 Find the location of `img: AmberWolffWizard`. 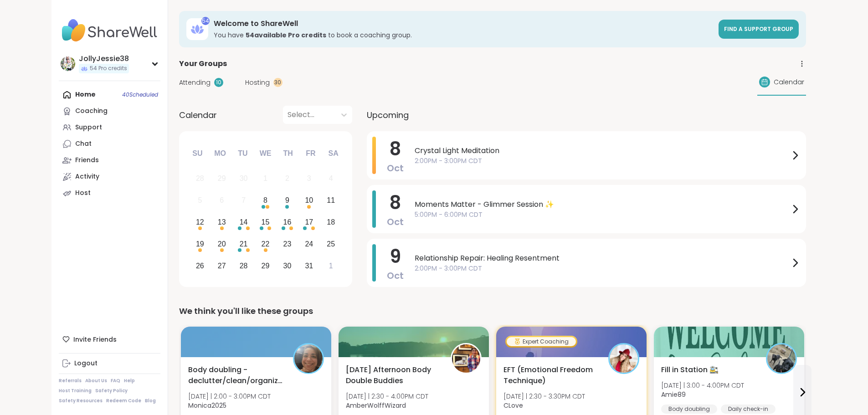

img: AmberWolffWizard is located at coordinates (467, 359).